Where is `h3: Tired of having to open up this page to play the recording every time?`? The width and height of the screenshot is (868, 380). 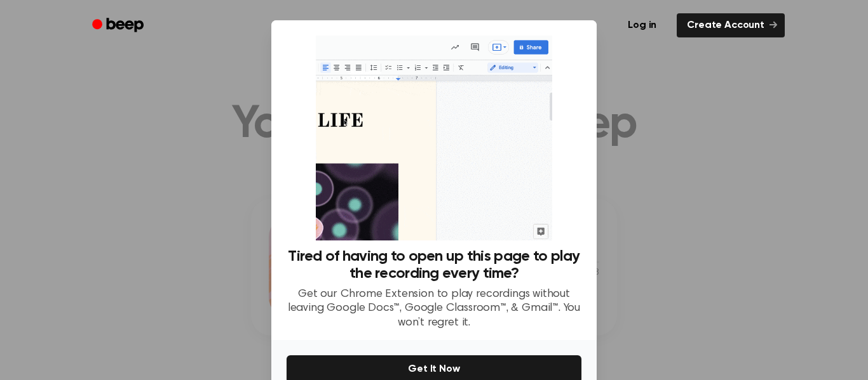 h3: Tired of having to open up this page to play the recording every time? is located at coordinates (434, 265).